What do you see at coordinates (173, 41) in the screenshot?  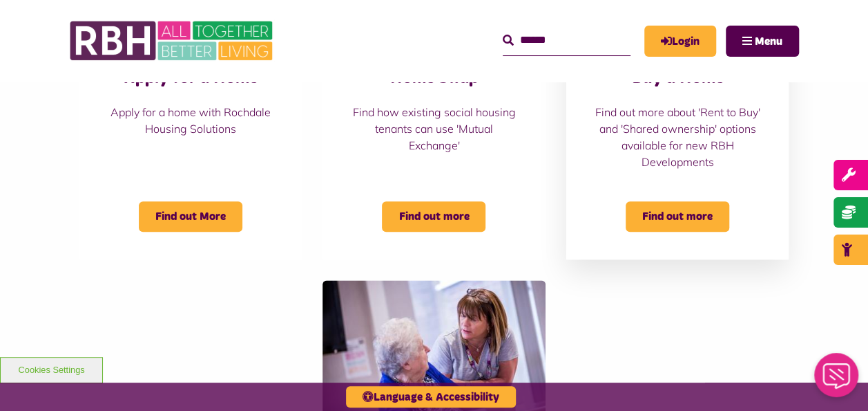 I see `img: RBH` at bounding box center [173, 41].